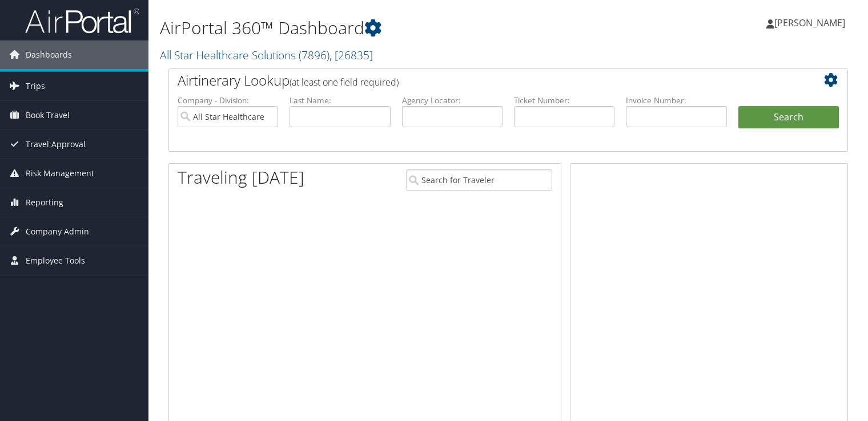 The height and width of the screenshot is (421, 868). What do you see at coordinates (314, 55) in the screenshot?
I see `span: ( 7896 )` at bounding box center [314, 55].